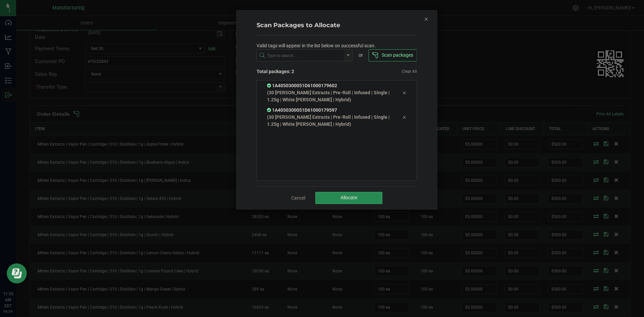  What do you see at coordinates (302, 85) in the screenshot?
I see `span: 1A4050300051D61000179602` at bounding box center [302, 85].